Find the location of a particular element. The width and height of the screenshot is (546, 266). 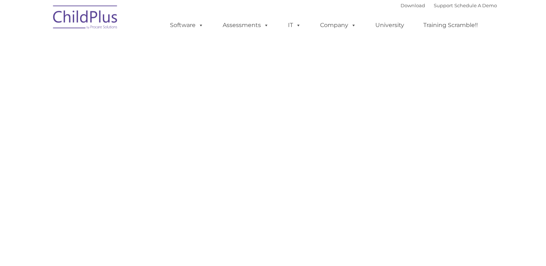

a: IT is located at coordinates (294, 25).